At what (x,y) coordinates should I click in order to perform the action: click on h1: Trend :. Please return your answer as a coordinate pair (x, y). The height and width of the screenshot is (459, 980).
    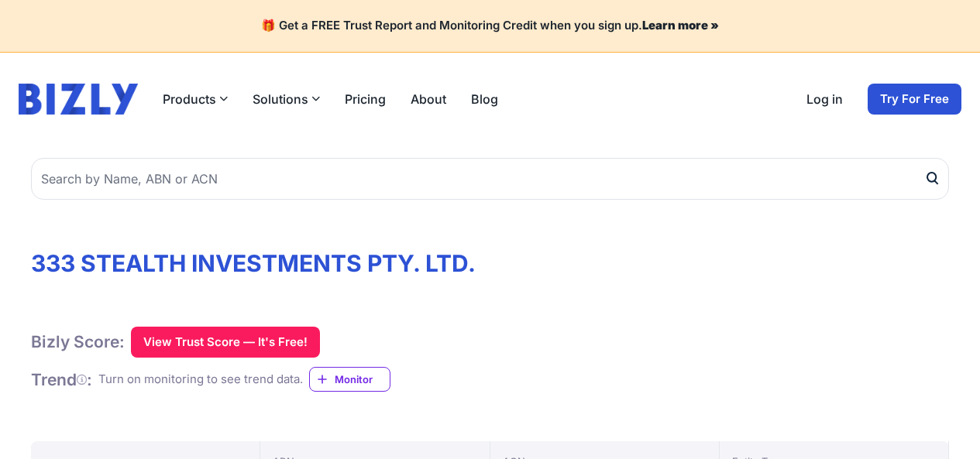
    Looking at the image, I should click on (61, 380).